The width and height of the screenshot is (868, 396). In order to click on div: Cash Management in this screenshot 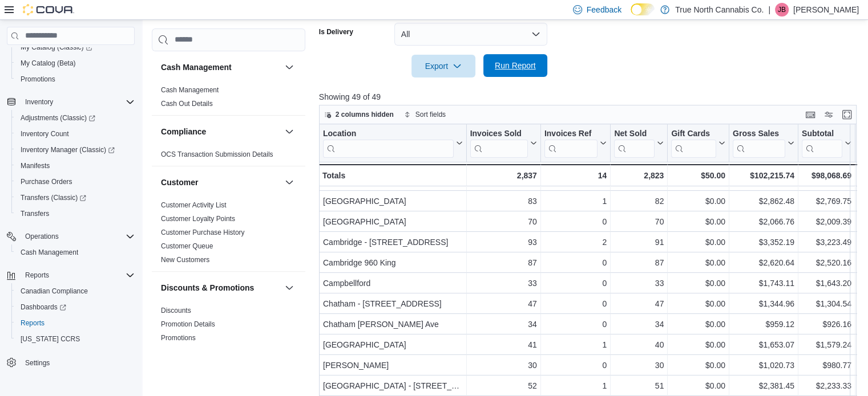, I will do `click(228, 99)`.